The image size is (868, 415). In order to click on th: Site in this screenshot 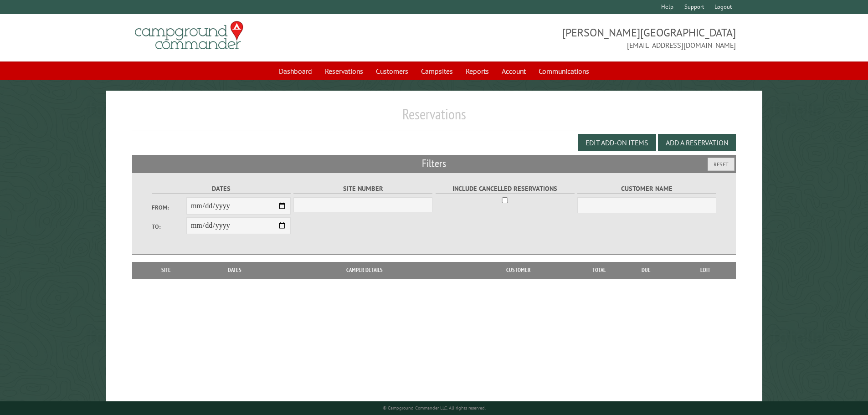, I will do `click(166, 270)`.